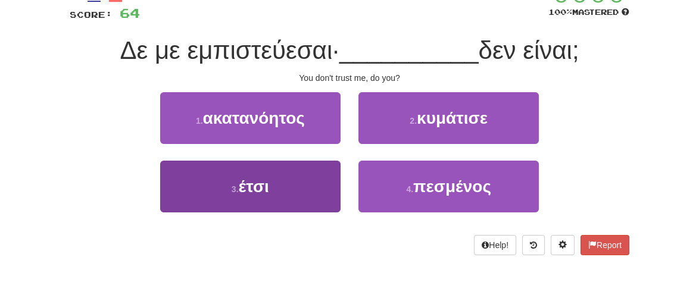  Describe the element at coordinates (605, 245) in the screenshot. I see `button: Report` at that location.